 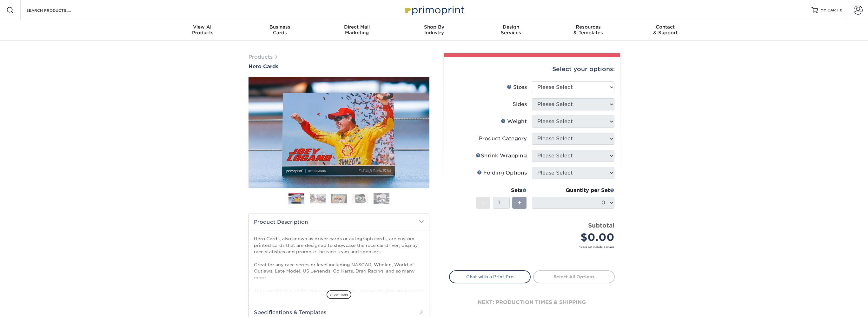 What do you see at coordinates (501, 156) in the screenshot?
I see `div: Shrink Wrapping` at bounding box center [501, 156].